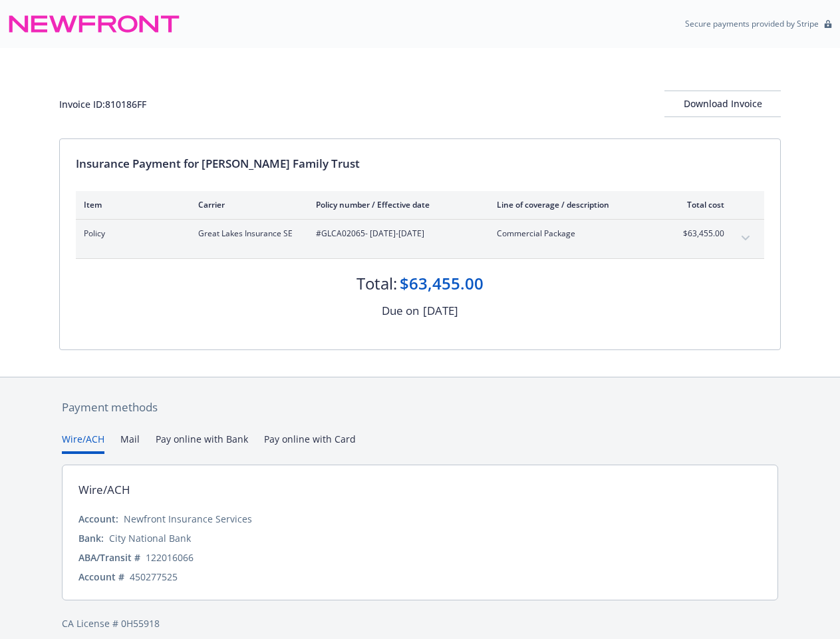 The height and width of the screenshot is (639, 840). I want to click on div: Carrier, so click(246, 205).